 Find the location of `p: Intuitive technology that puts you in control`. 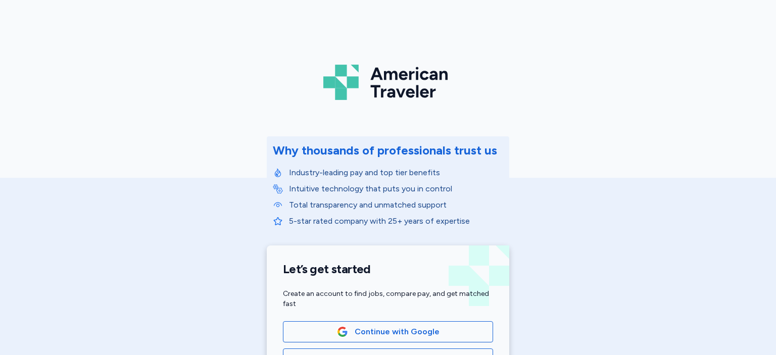

p: Intuitive technology that puts you in control is located at coordinates (396, 189).